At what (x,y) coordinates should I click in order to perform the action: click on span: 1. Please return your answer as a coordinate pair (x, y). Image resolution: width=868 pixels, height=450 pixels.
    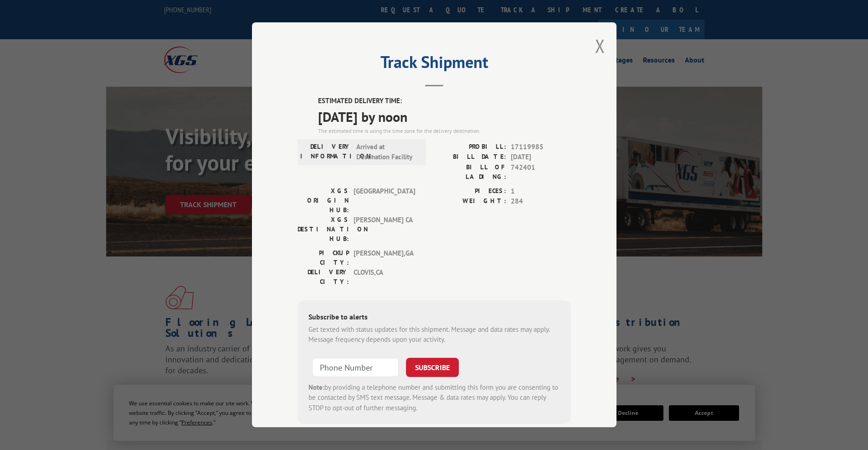
    Looking at the image, I should click on (541, 191).